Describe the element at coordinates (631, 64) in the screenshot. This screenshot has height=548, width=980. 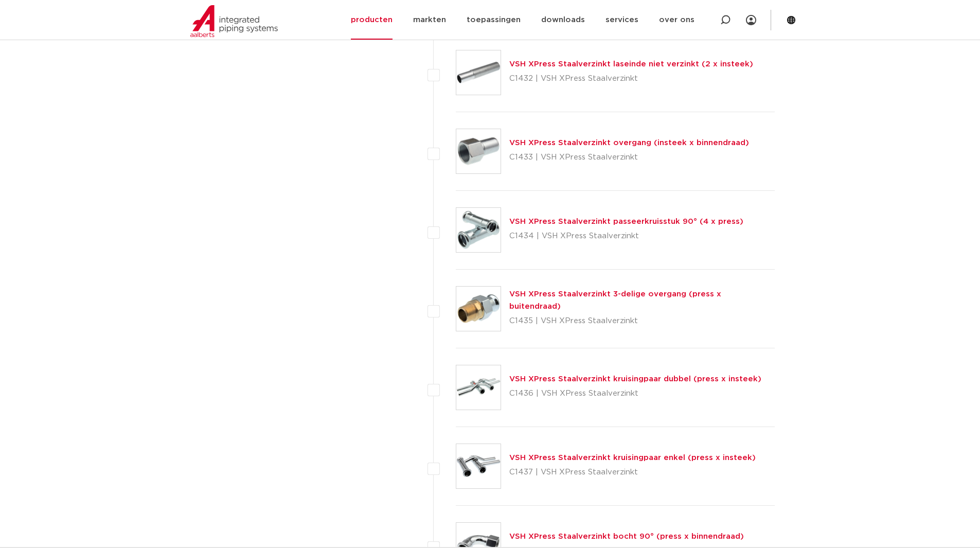
I see `a: VSH XPress Staalverzinkt laseinde niet verzinkt (2 x insteek)` at that location.